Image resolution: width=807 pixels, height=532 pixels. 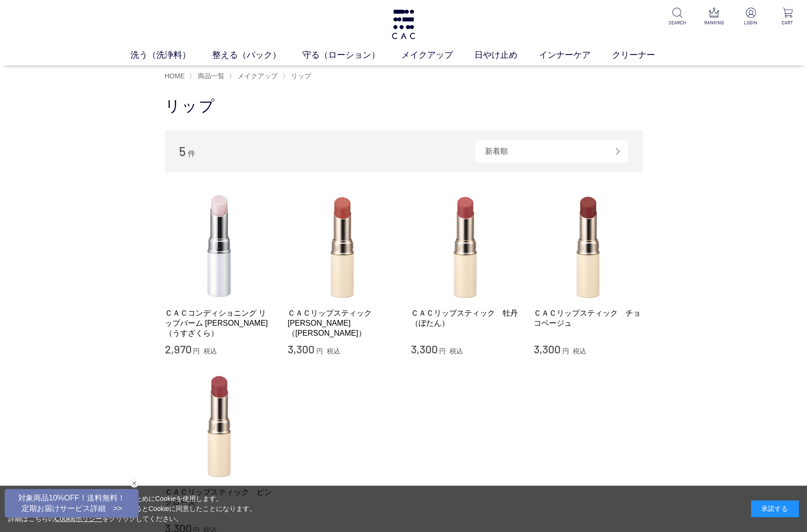 What do you see at coordinates (507, 55) in the screenshot?
I see `a: 日やけ止め` at bounding box center [507, 55].